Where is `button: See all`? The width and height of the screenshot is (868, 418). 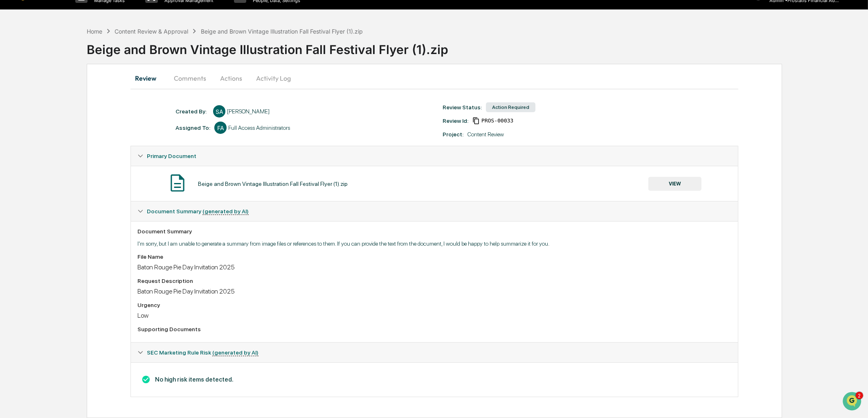 button: See all is located at coordinates (138, 94).